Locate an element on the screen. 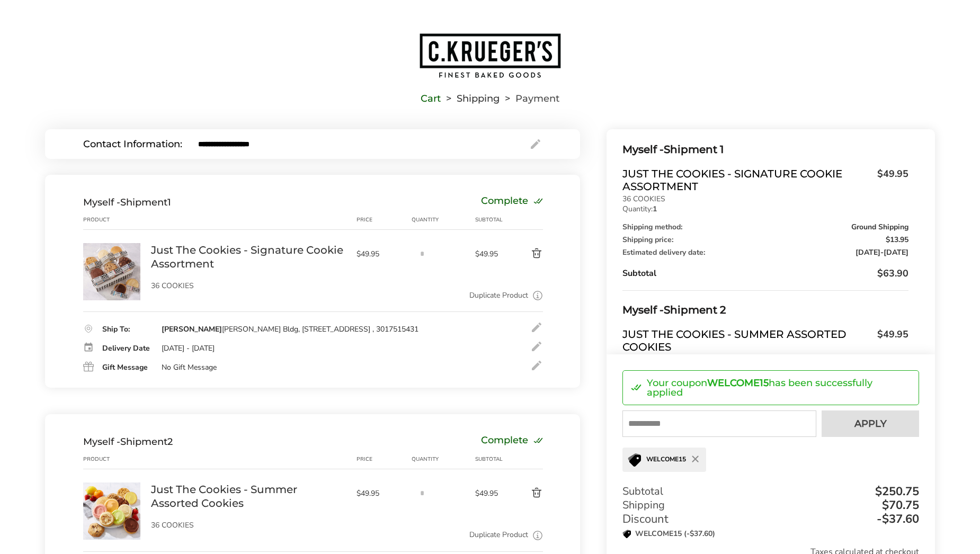  input: E-mail is located at coordinates (370, 144).